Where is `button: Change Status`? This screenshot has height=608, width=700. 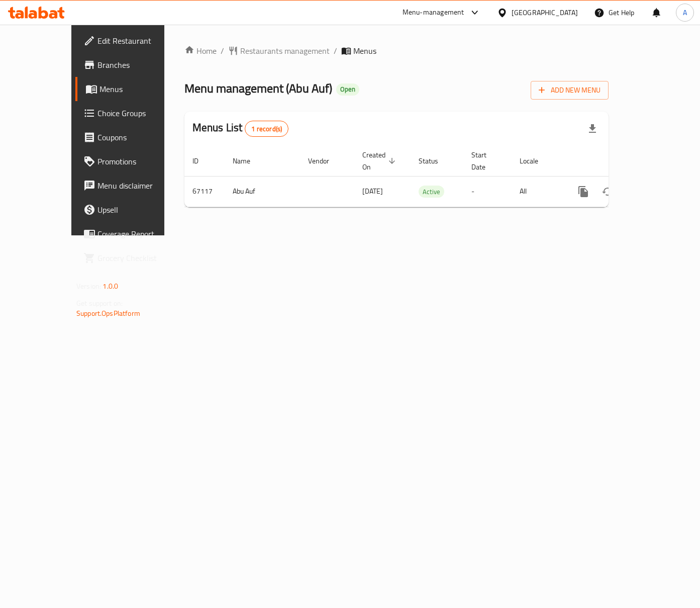
button: Change Status is located at coordinates (608, 192).